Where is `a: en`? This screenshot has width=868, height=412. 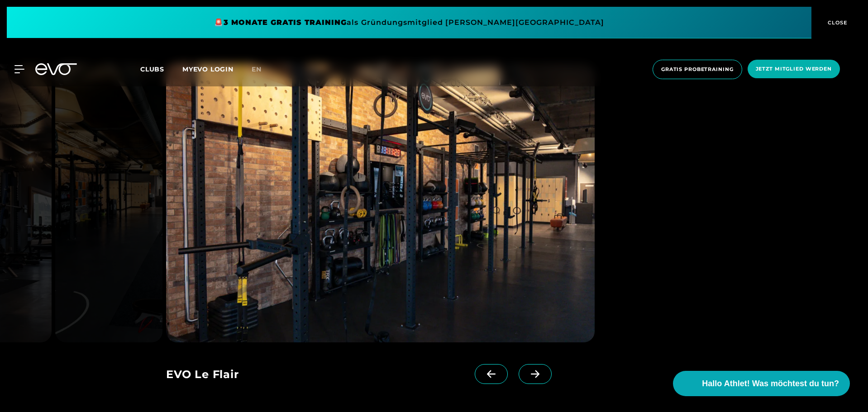
a: en is located at coordinates (262, 69).